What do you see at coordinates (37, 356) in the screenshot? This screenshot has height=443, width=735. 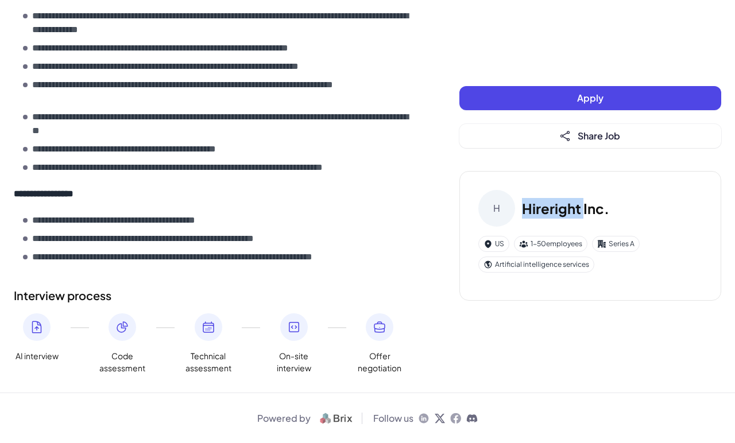 I see `span: AI interview` at bounding box center [37, 356].